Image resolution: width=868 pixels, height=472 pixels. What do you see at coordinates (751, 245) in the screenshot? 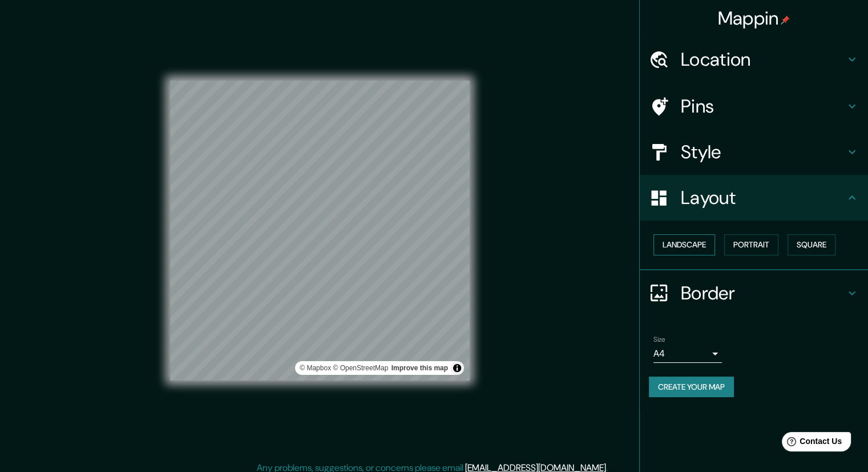
I see `button: Portrait` at bounding box center [751, 245].